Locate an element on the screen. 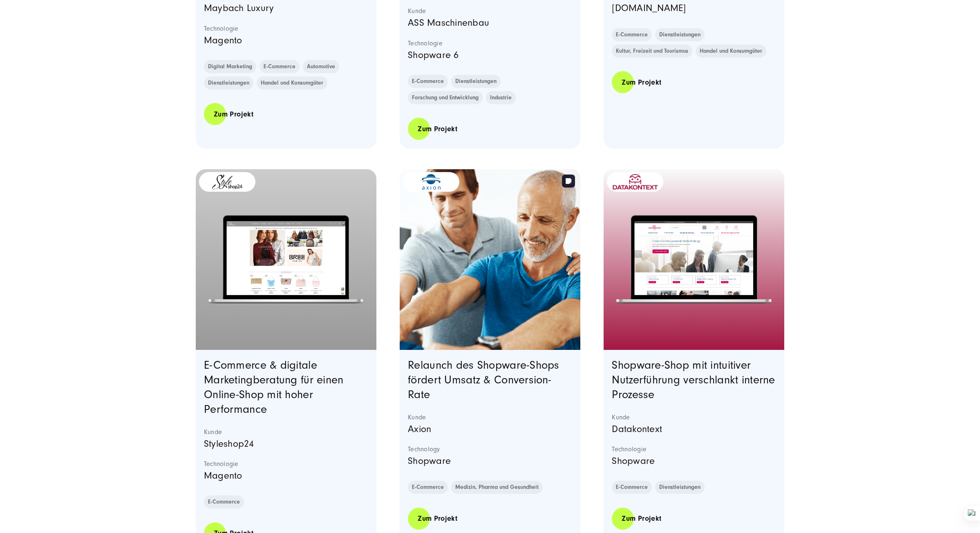 This screenshot has width=980, height=533. img: axion-logo is located at coordinates (431, 182).